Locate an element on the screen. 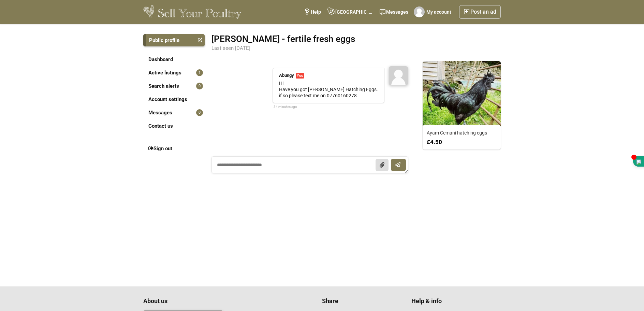 Image resolution: width=644 pixels, height=311 pixels. a: Help is located at coordinates (312, 12).